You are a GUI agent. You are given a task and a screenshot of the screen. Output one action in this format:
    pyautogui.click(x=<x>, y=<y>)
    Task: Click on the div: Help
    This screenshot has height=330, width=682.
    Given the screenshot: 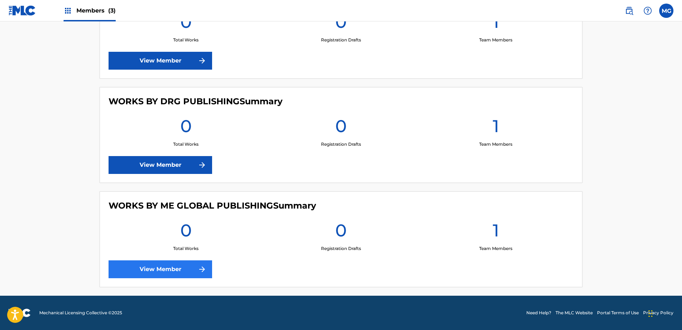 What is the action you would take?
    pyautogui.click(x=648, y=11)
    